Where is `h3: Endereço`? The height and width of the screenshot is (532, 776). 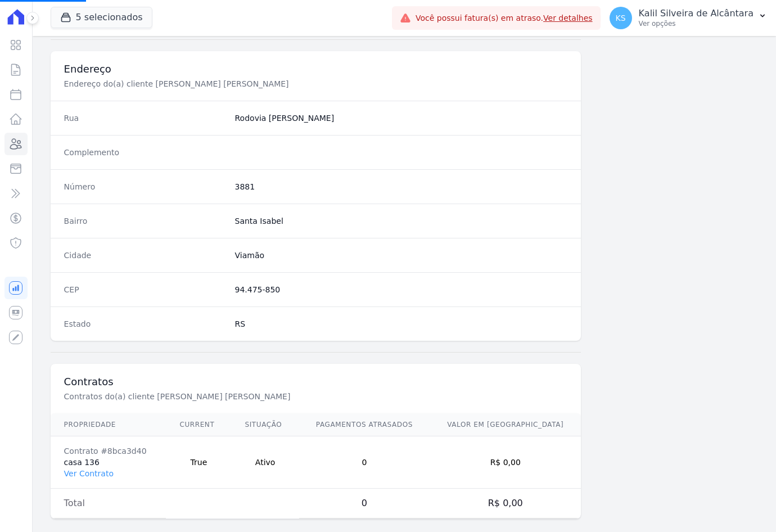 h3: Endereço is located at coordinates (316, 69).